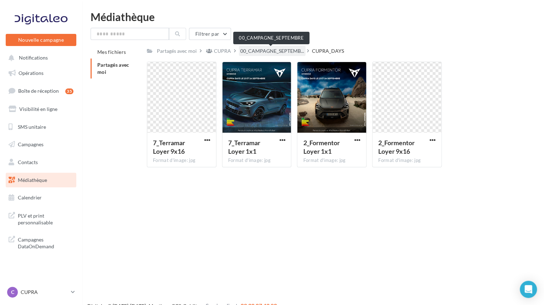 This screenshot has width=544, height=305. I want to click on div: CUPRA_DAYS, so click(328, 51).